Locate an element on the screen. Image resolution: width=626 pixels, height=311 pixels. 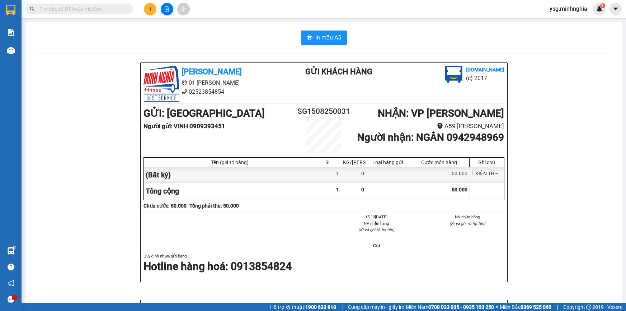
div: Quy định nhận/gửi hàng : is located at coordinates (324, 263).